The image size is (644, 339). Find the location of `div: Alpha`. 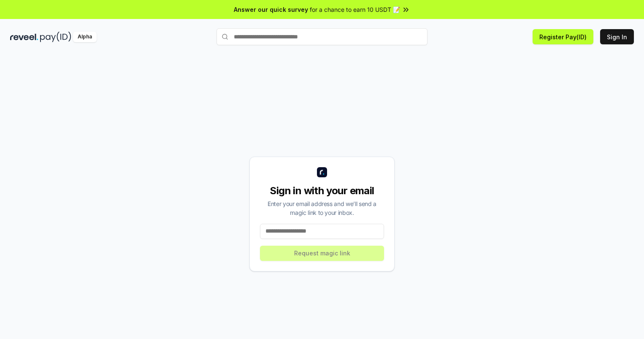

div: Alpha is located at coordinates (85, 37).